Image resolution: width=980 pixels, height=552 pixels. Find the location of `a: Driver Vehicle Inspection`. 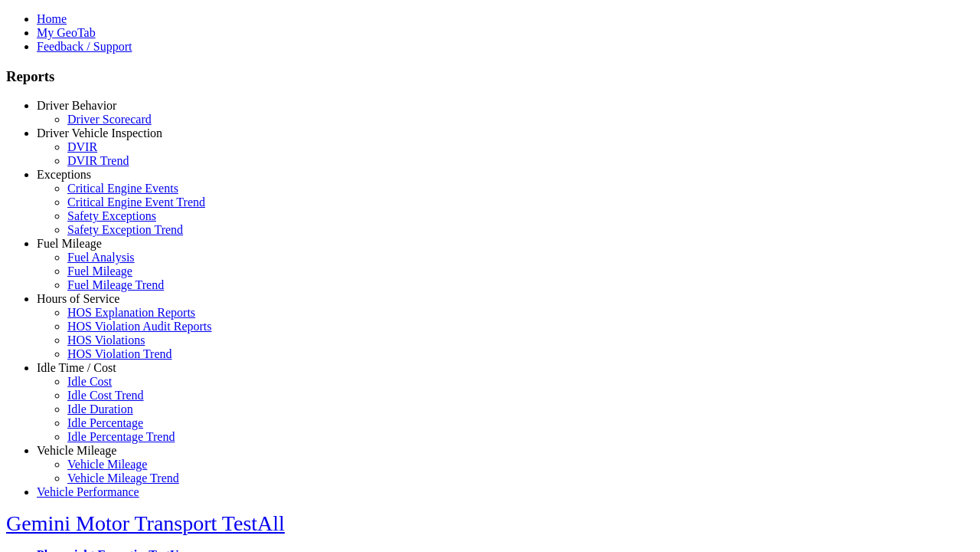

a: Driver Vehicle Inspection is located at coordinates (100, 132).